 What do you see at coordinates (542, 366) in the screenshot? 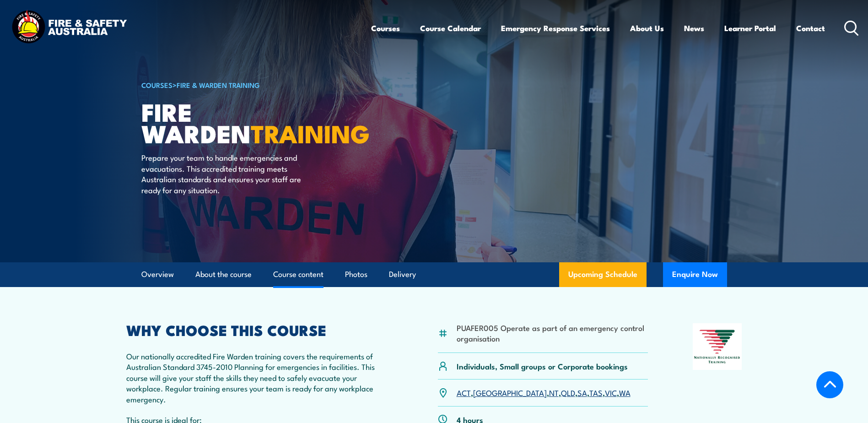
I see `p: Individuals, Small groups or Corporate bookings` at bounding box center [542, 366].